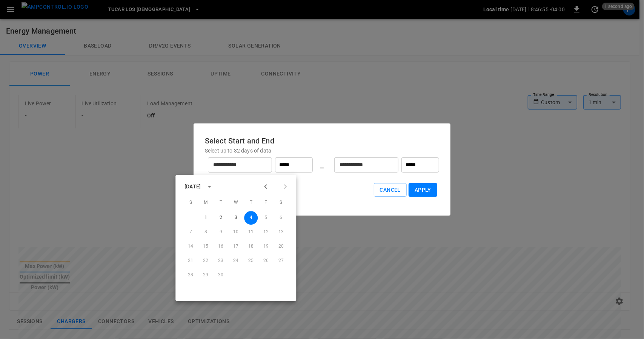 This screenshot has height=339, width=644. What do you see at coordinates (221, 217) in the screenshot?
I see `button: 2` at bounding box center [221, 217].